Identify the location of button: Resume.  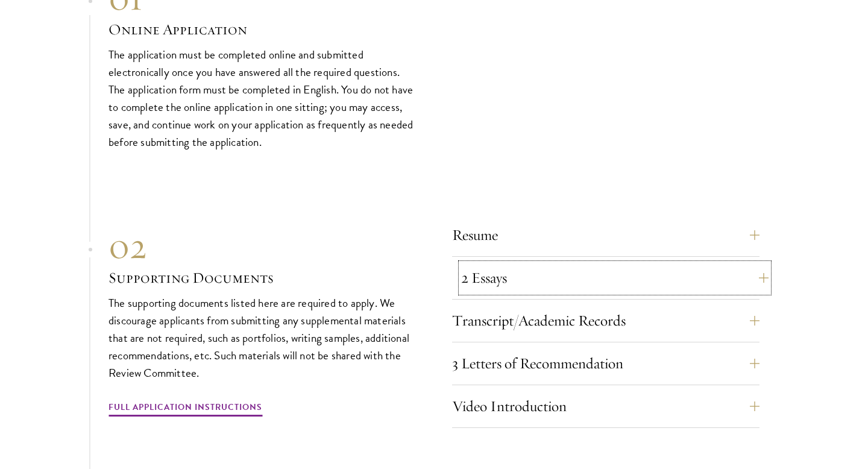
(606, 235).